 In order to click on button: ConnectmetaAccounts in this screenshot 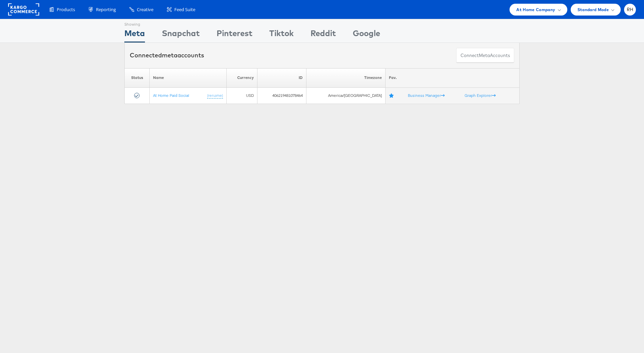, I will do `click(485, 56)`.